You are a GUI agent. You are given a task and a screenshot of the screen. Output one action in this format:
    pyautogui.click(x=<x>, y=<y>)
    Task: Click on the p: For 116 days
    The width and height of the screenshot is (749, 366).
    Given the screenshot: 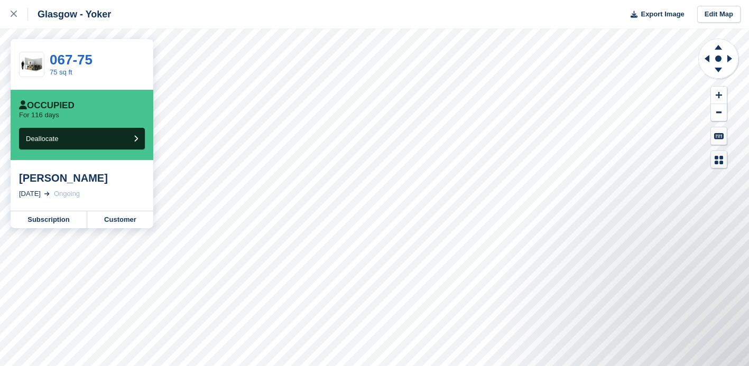 What is the action you would take?
    pyautogui.click(x=39, y=115)
    